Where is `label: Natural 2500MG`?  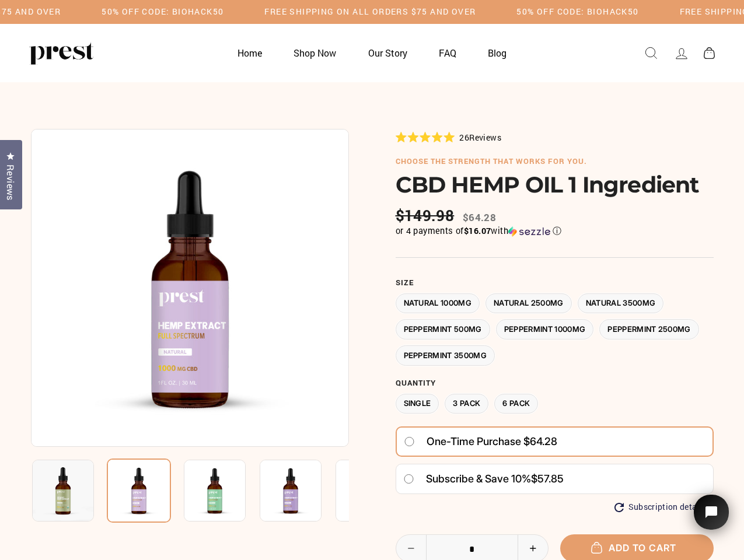
label: Natural 2500MG is located at coordinates (528, 304).